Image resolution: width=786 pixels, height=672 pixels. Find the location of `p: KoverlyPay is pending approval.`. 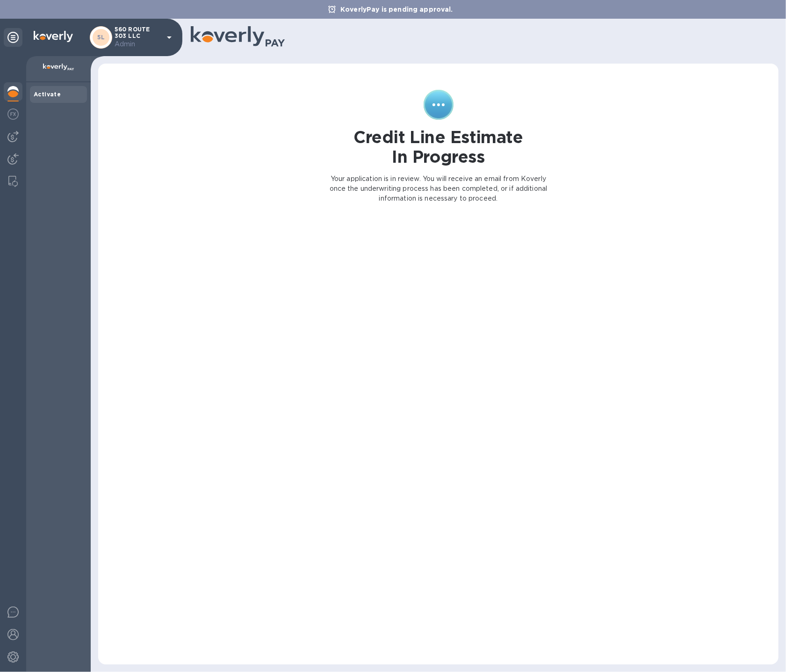

p: KoverlyPay is pending approval. is located at coordinates (397, 9).